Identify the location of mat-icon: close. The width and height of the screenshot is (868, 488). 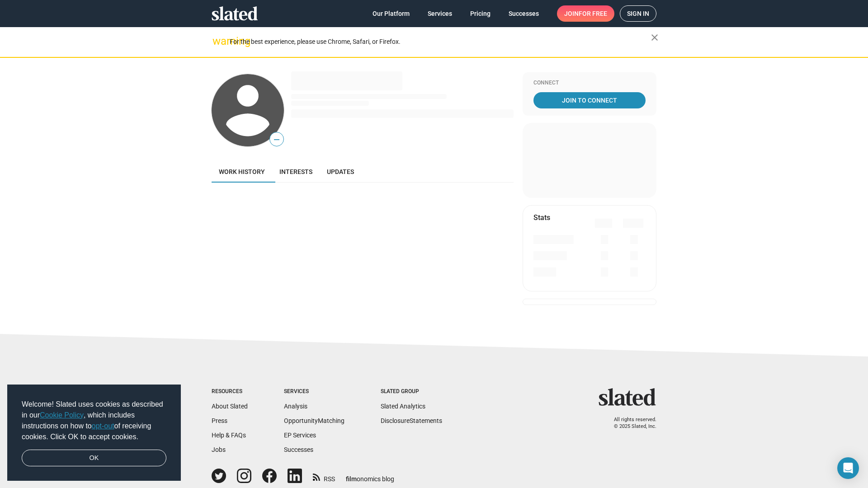
(655, 38).